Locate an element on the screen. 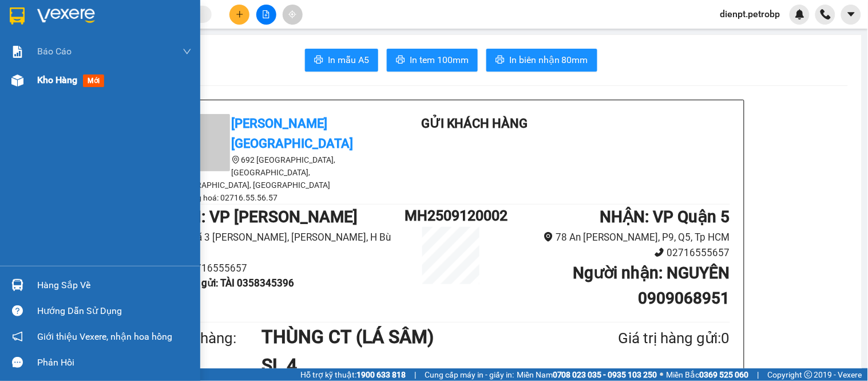  h1: SL 4 is located at coordinates (412, 365).